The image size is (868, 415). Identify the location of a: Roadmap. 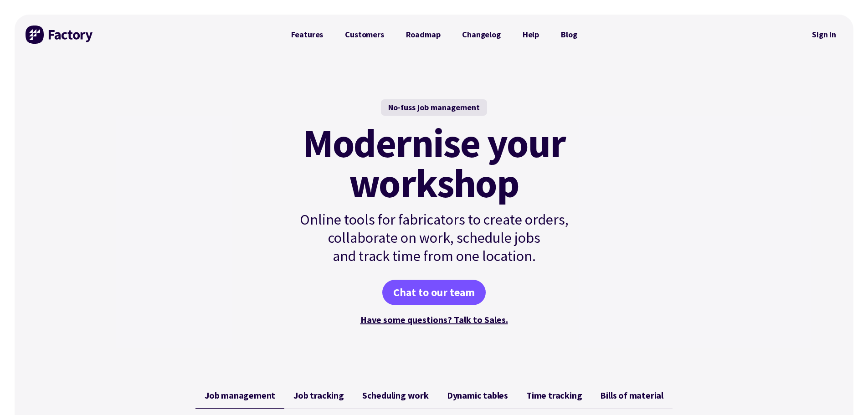
(423, 35).